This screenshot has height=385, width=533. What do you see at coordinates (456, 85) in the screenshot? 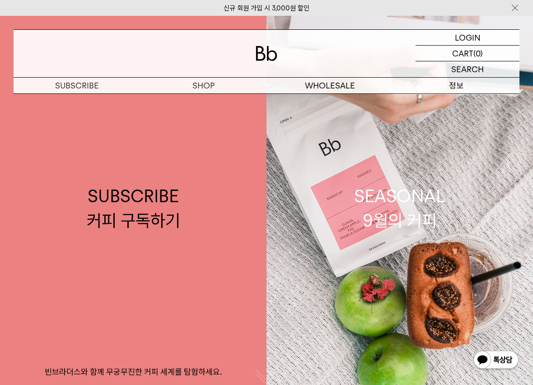
I see `p: 정보` at bounding box center [456, 85].